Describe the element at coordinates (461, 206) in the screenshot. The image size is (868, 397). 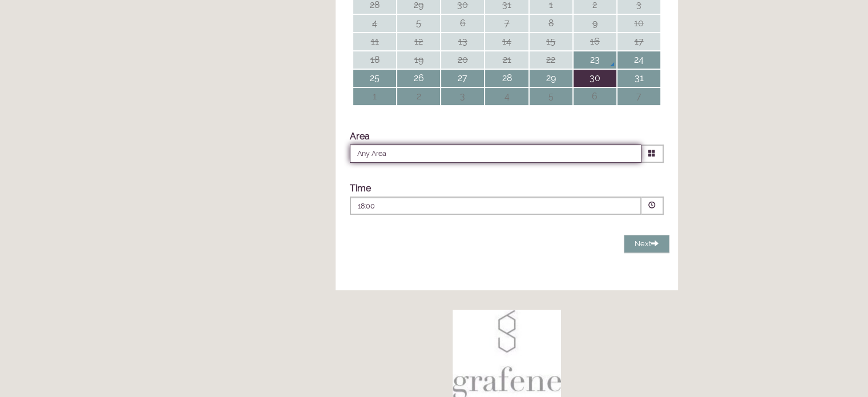
I see `p: 18:00` at that location.